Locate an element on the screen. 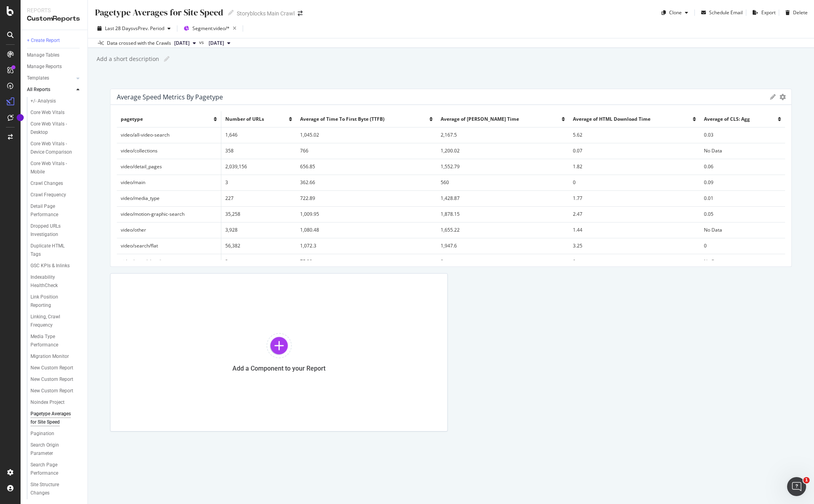  button: Export is located at coordinates (763, 12).